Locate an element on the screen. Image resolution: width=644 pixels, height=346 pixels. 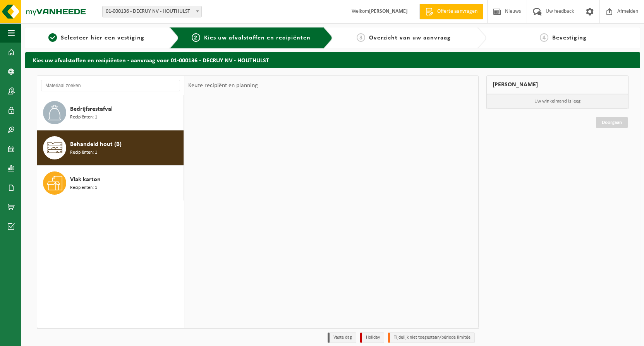
div: Keuze recipiënt en planning is located at coordinates (223, 85).